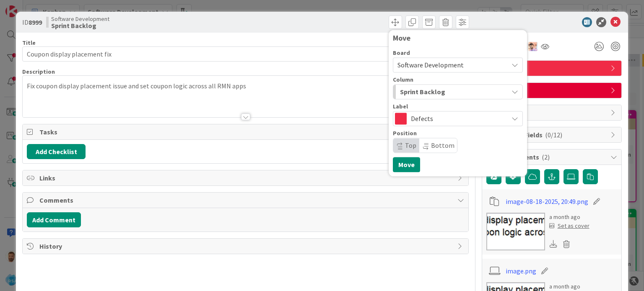  I want to click on button: Sprint Backlog, so click(458, 92).